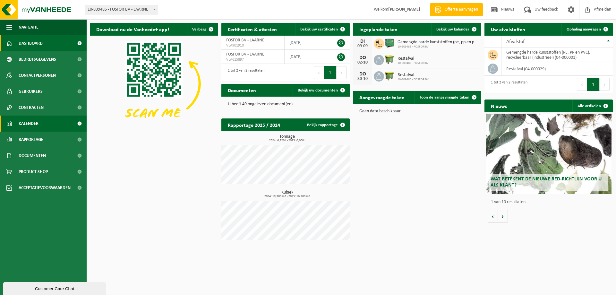 The height and width of the screenshot is (295, 616). I want to click on button: Verberg, so click(202, 29).